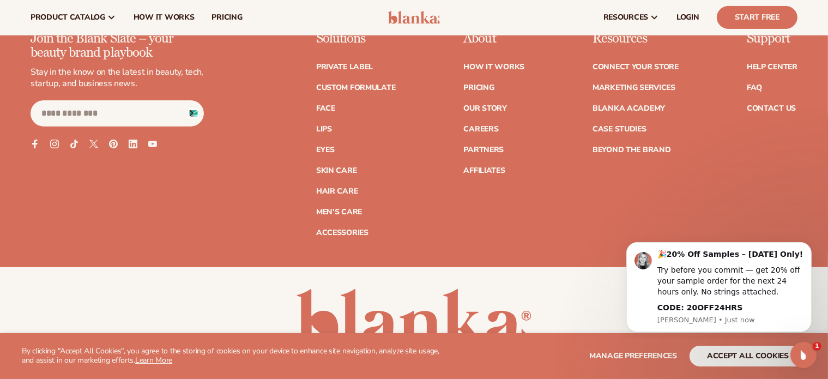 Image resolution: width=828 pixels, height=379 pixels. What do you see at coordinates (484, 171) in the screenshot?
I see `a: Affiliates` at bounding box center [484, 171].